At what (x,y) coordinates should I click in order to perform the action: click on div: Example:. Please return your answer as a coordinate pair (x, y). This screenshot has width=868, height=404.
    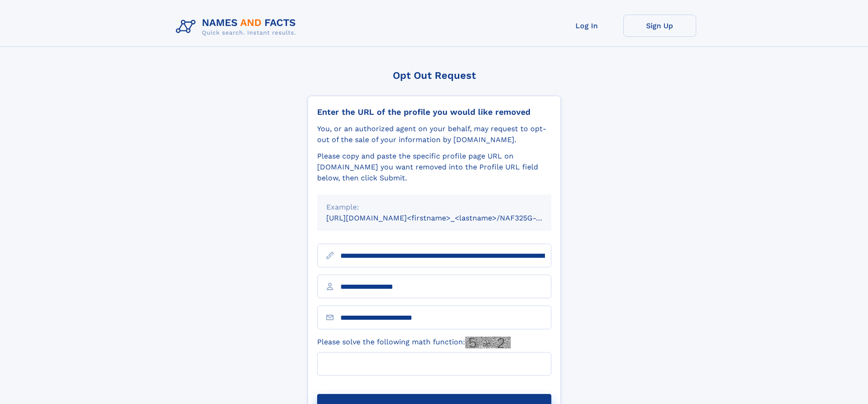
    Looking at the image, I should click on (434, 207).